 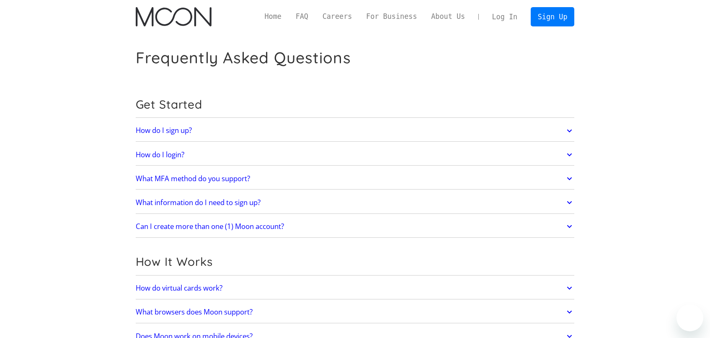 I want to click on a: How do virtual cards work?, so click(x=355, y=288).